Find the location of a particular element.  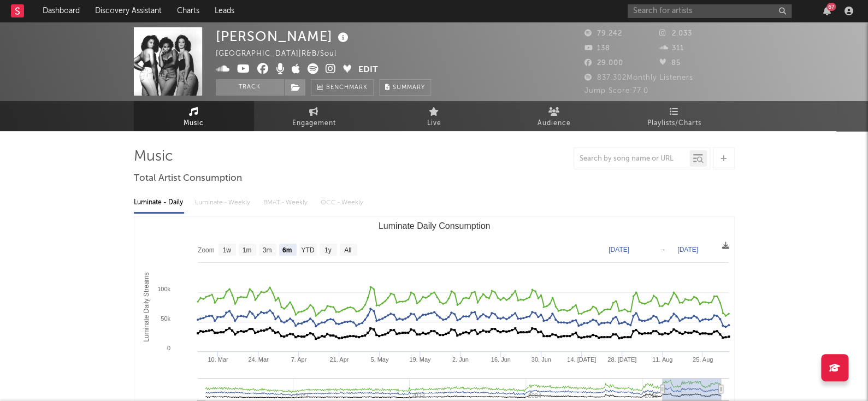

span: 85 is located at coordinates (670, 63).